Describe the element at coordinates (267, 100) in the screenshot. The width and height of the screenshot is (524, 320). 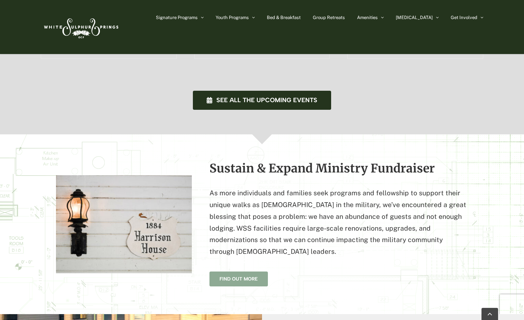
I see `span: See all the upcoming events` at that location.